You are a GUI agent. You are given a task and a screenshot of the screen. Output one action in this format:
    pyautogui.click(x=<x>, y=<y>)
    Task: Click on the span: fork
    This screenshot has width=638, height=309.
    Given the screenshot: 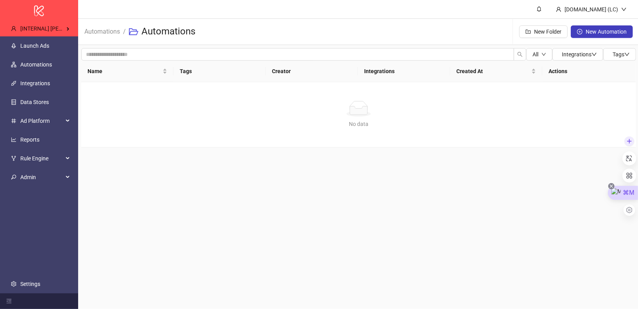 What is the action you would take?
    pyautogui.click(x=14, y=158)
    